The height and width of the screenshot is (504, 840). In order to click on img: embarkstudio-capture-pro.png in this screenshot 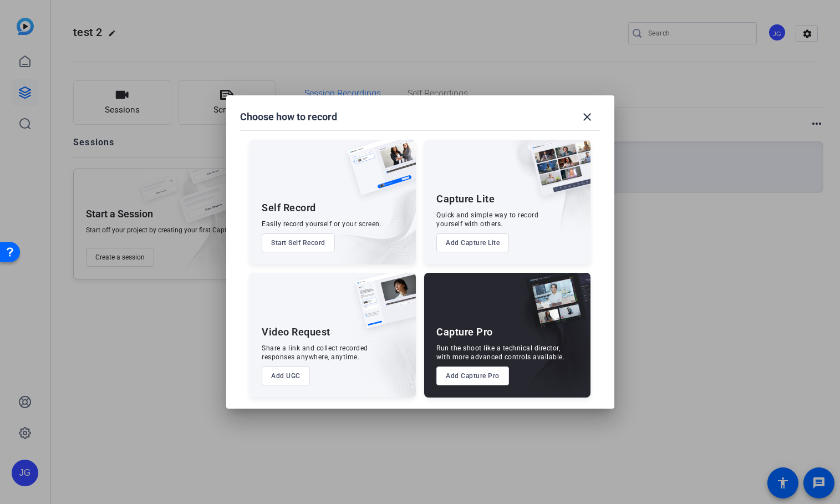, I will do `click(550, 342)`.